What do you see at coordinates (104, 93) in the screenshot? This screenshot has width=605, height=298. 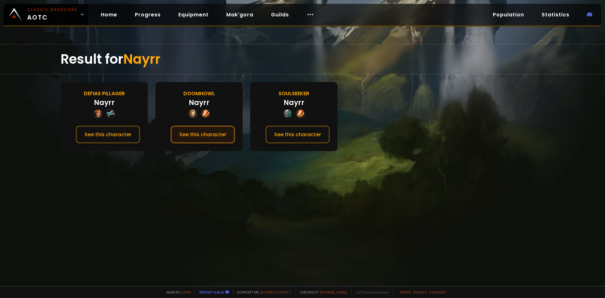 I see `div: Defias Pillager` at bounding box center [104, 93].